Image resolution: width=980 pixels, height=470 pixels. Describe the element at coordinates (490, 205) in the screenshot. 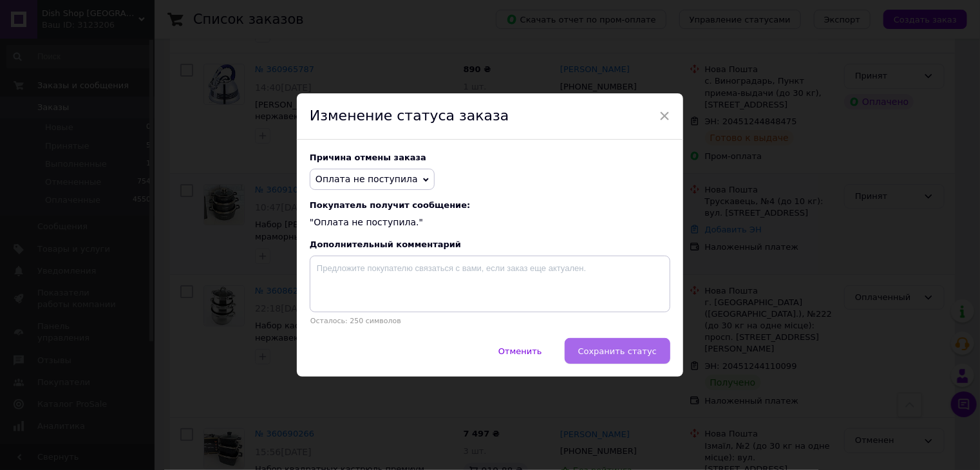

I see `span: Покупатель получит сообщение:` at that location.